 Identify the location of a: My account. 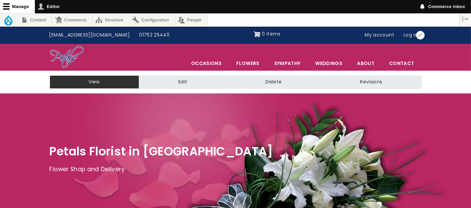
(379, 35).